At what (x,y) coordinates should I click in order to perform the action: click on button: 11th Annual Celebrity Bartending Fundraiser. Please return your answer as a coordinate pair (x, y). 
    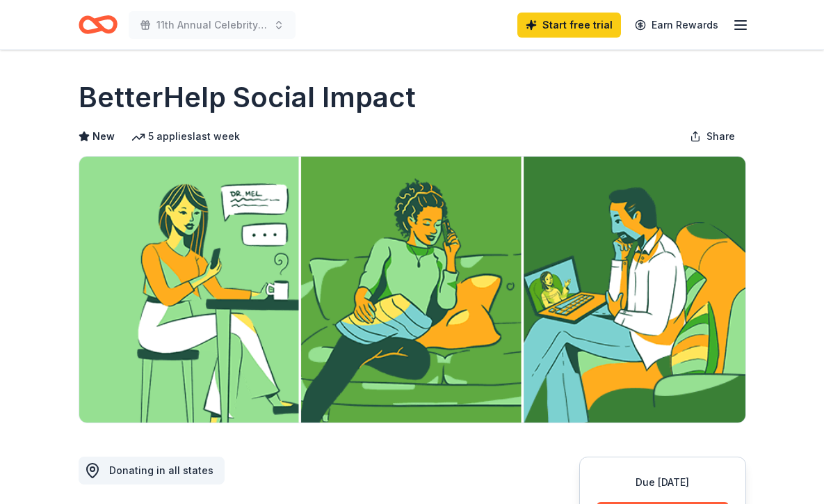
    Looking at the image, I should click on (212, 25).